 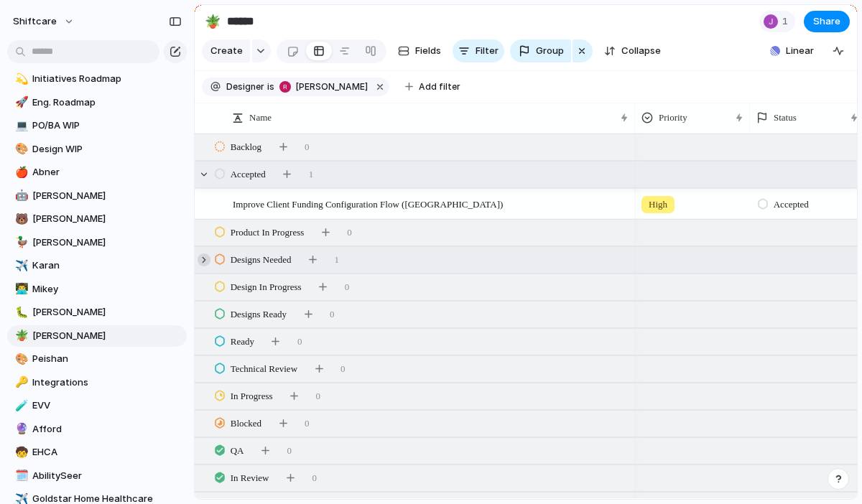 I want to click on a: 🧪EVV, so click(x=97, y=406).